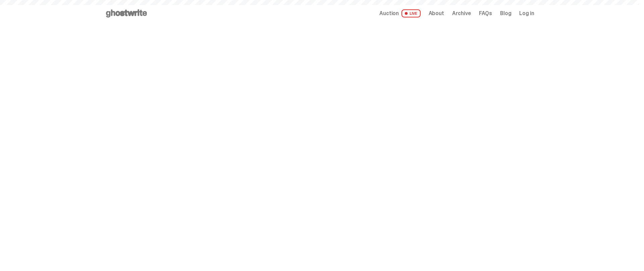 This screenshot has width=644, height=271. Describe the element at coordinates (436, 13) in the screenshot. I see `a: About` at that location.